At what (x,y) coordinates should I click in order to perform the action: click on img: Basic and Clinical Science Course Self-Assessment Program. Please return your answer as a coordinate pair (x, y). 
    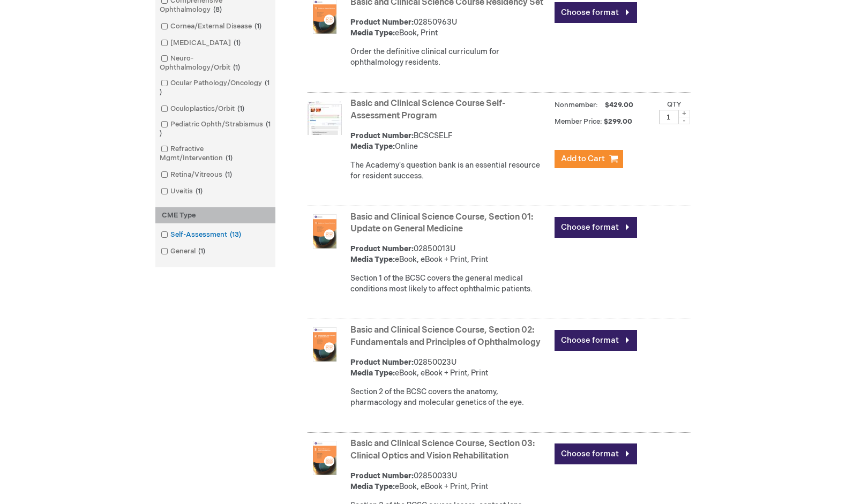
    Looking at the image, I should click on (325, 118).